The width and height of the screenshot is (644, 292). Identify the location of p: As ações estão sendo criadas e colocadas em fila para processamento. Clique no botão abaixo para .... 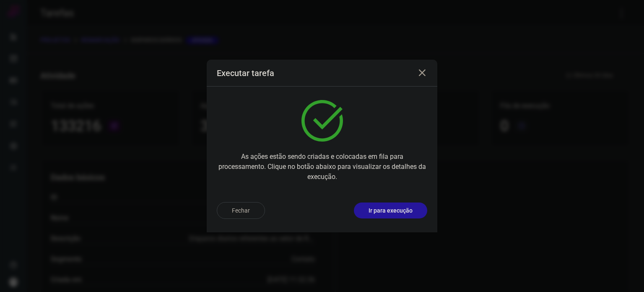
(322, 167).